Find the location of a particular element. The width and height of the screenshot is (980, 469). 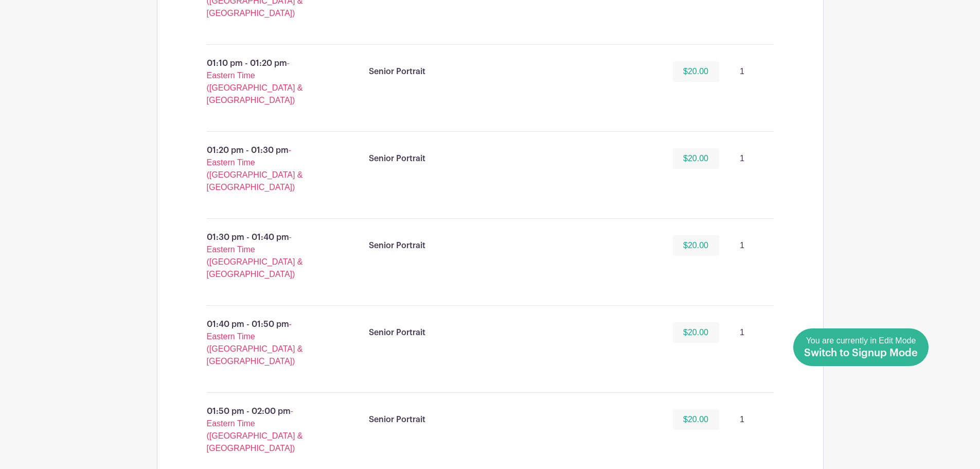

span: You are currently in Edit Mode is located at coordinates (860, 347).